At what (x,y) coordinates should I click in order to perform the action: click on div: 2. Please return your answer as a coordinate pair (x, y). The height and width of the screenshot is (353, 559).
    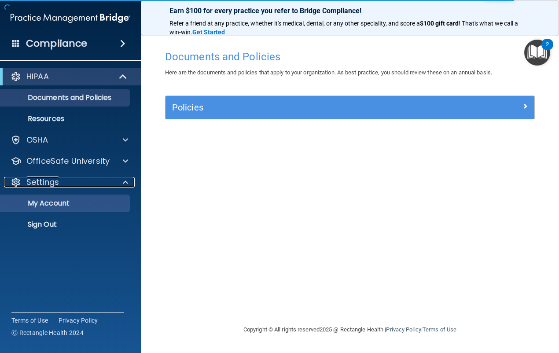
    Looking at the image, I should click on (547, 50).